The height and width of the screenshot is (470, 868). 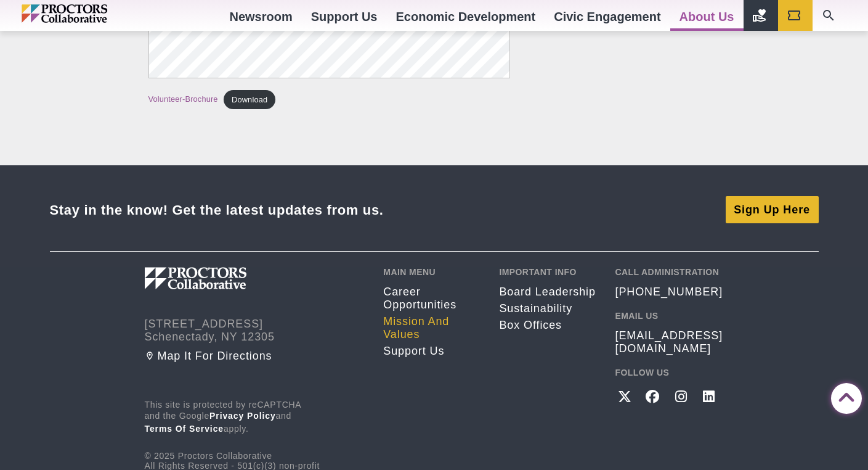 What do you see at coordinates (217, 210) in the screenshot?
I see `div: Stay in the know! Get the latest updates from us.` at bounding box center [217, 210].